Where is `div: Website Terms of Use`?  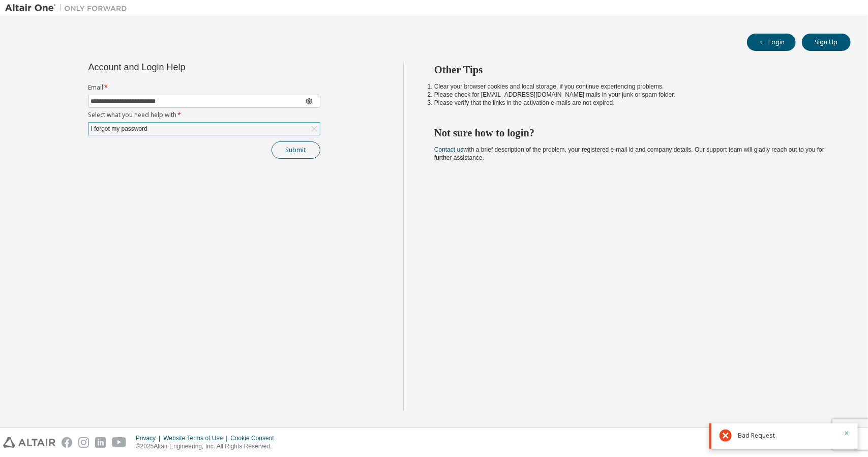 div: Website Terms of Use is located at coordinates (197, 438).